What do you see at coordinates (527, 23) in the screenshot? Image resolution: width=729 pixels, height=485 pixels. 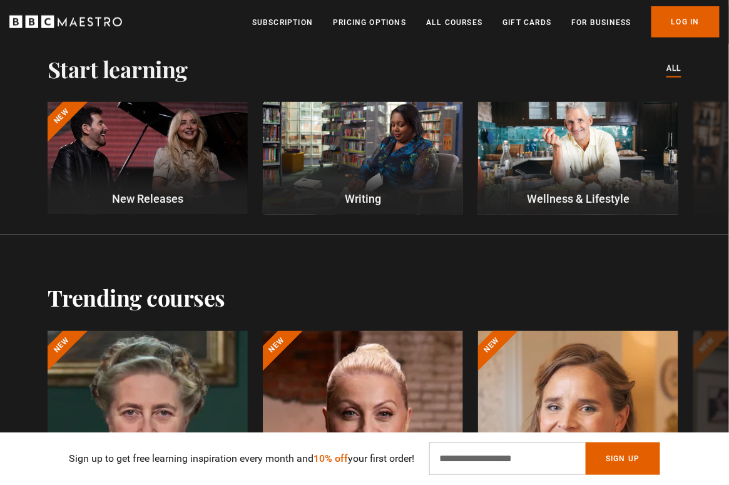 I see `a: Gift Cards` at bounding box center [527, 23].